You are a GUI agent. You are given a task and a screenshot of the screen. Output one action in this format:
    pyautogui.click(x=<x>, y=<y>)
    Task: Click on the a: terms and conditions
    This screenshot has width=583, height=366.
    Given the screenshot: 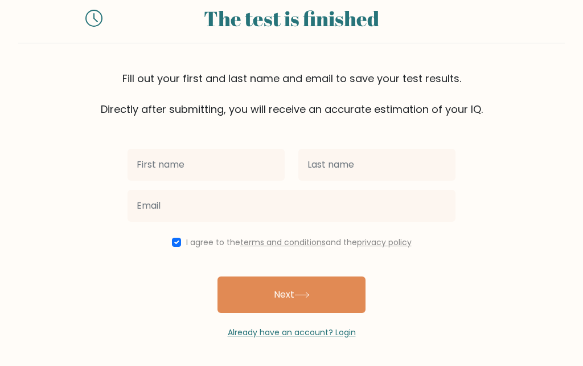 What is the action you would take?
    pyautogui.click(x=283, y=242)
    